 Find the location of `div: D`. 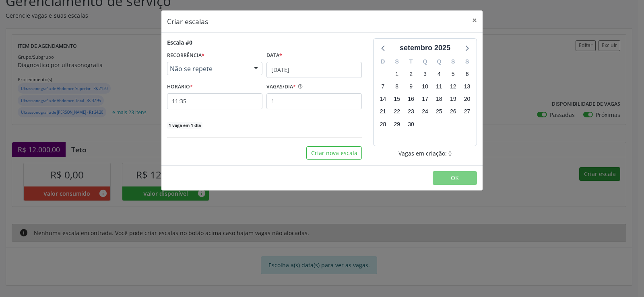

div: D is located at coordinates (383, 62).